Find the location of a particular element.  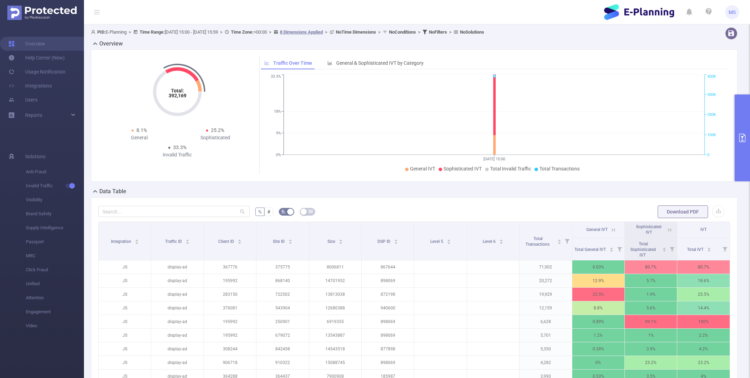

span: Engagement is located at coordinates (55, 312).